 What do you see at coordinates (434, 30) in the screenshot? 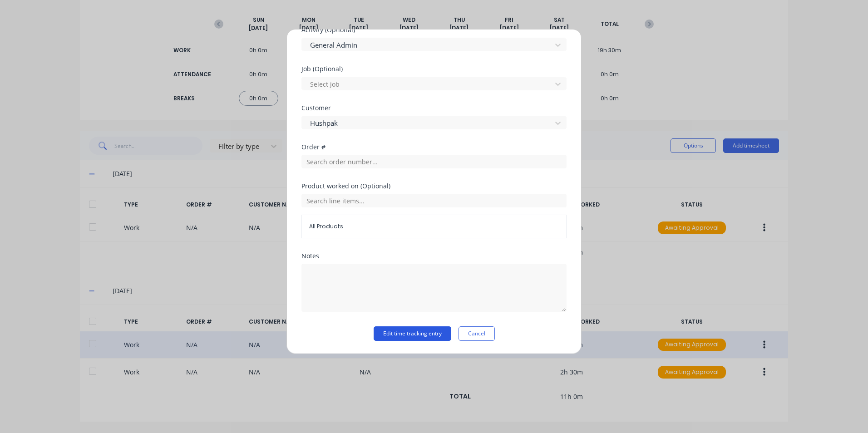
I see `div: Activity (Optional)` at bounding box center [434, 30].